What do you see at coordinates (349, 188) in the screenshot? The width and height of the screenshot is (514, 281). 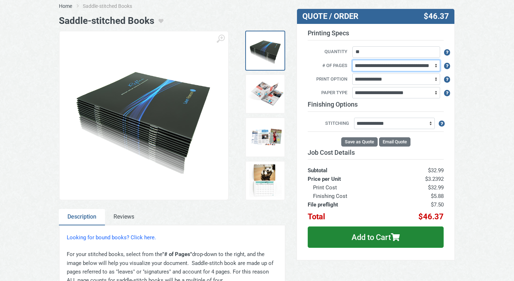 I see `th: Print Cost` at bounding box center [349, 188].